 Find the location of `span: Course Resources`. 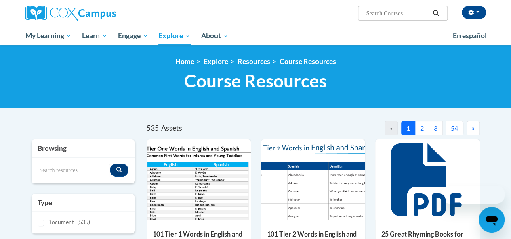

span: Course Resources is located at coordinates (255, 81).